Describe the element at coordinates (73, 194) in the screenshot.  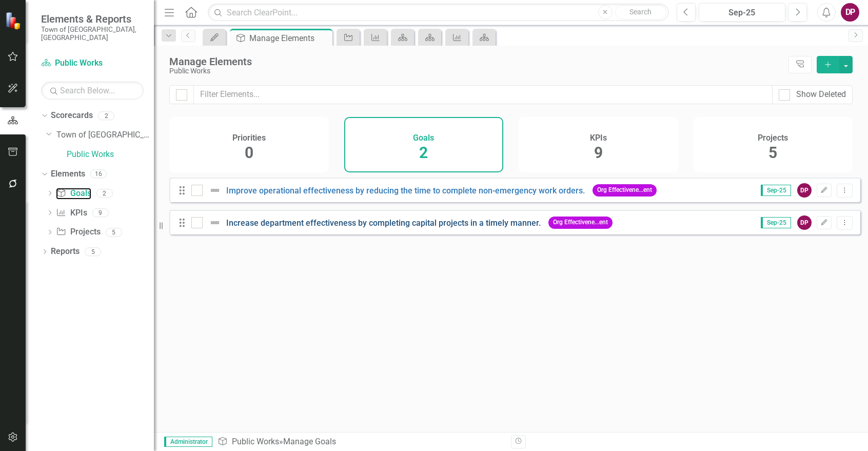
I see `a: Goals` at that location.